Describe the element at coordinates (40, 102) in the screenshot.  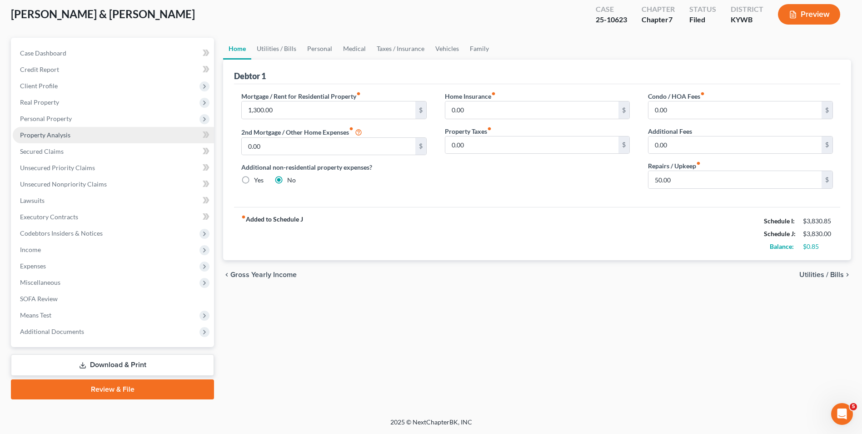
I see `span: Real Property` at that location.